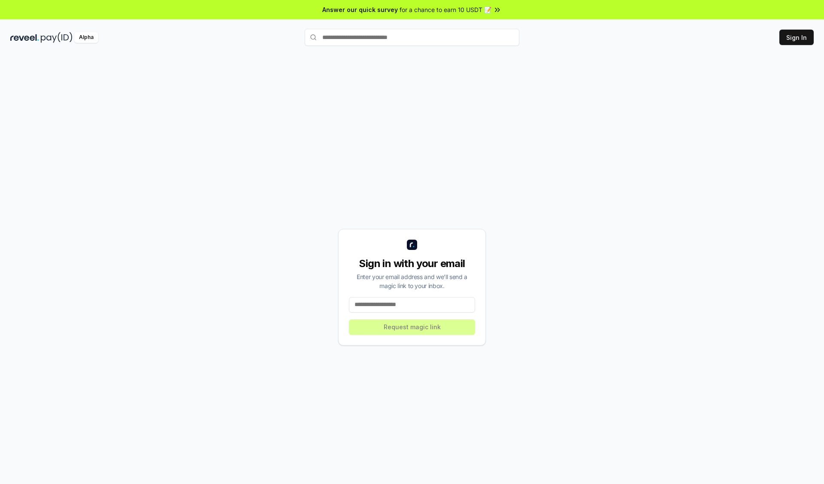  I want to click on img: reveel_dark, so click(24, 37).